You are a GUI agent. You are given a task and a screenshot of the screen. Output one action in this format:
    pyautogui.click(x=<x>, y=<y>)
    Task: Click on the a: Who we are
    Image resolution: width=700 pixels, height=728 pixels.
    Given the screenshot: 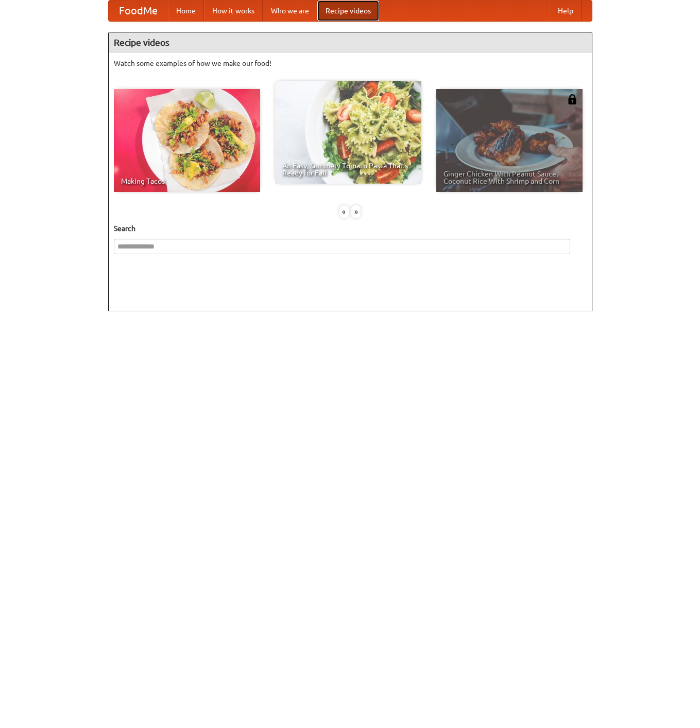 What is the action you would take?
    pyautogui.click(x=290, y=11)
    